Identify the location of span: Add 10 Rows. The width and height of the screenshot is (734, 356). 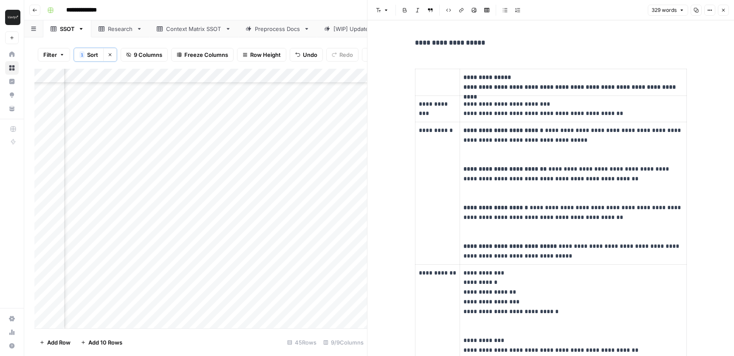
(105, 343).